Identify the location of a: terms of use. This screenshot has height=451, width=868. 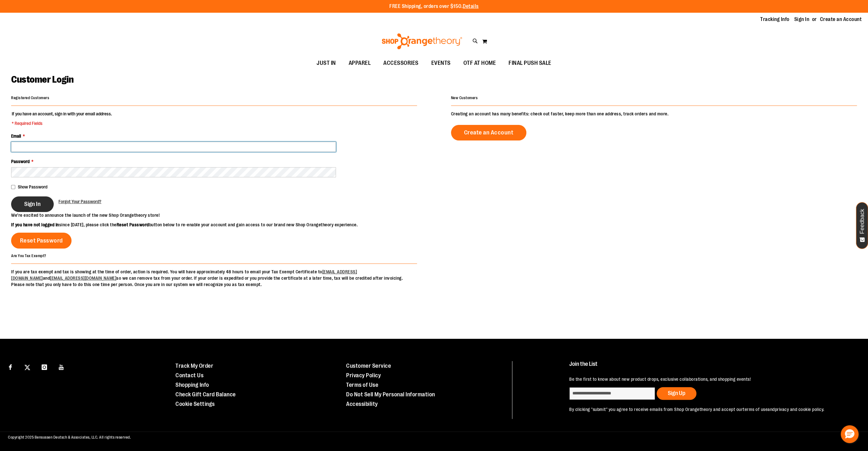
(755, 410).